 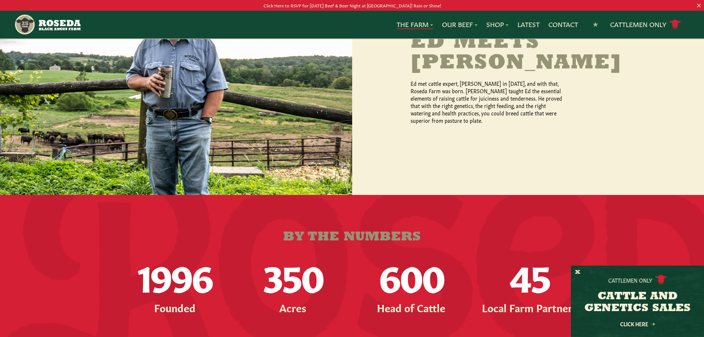 What do you see at coordinates (293, 274) in the screenshot?
I see `h4: 350` at bounding box center [293, 274].